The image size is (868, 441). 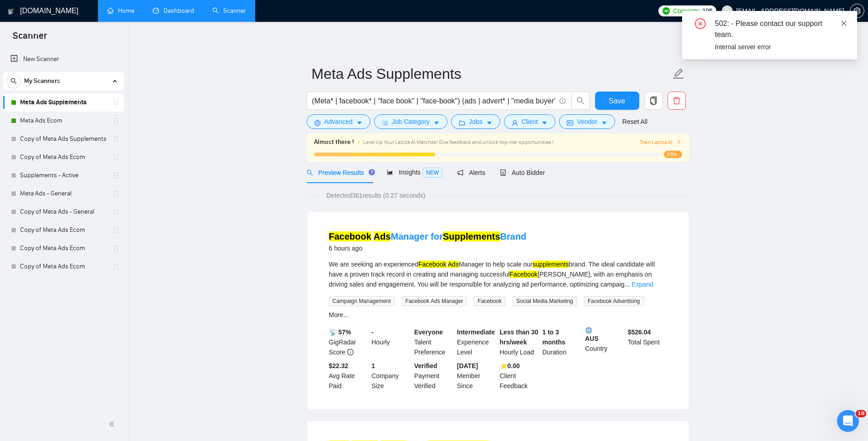 I want to click on span: bars, so click(x=385, y=122).